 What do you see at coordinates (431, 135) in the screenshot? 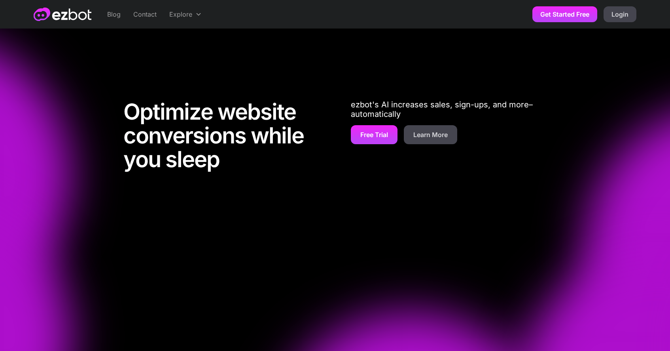
I see `a: Learn More` at bounding box center [431, 135].